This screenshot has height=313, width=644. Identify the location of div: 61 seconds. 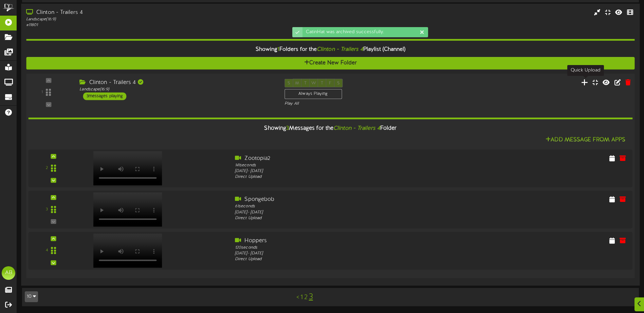
(356, 206).